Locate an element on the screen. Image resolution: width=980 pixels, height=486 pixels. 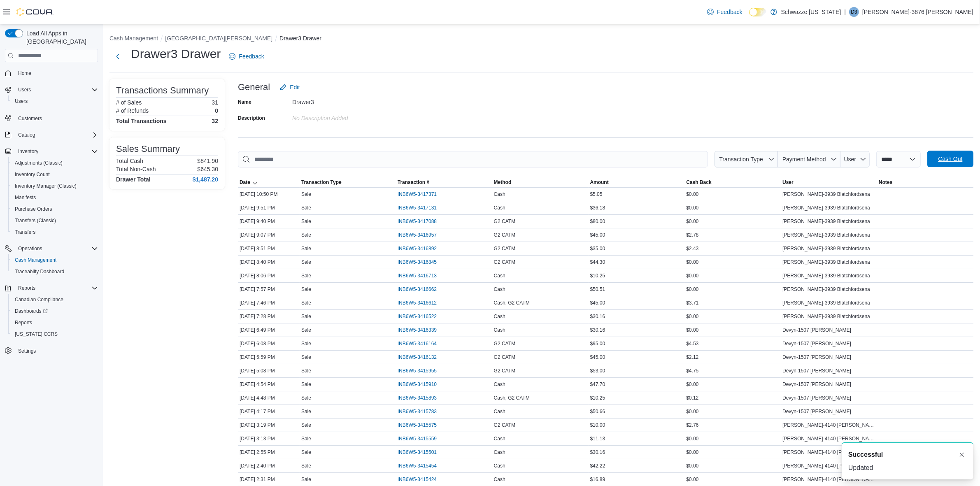
span: Inventory is located at coordinates (28, 152).